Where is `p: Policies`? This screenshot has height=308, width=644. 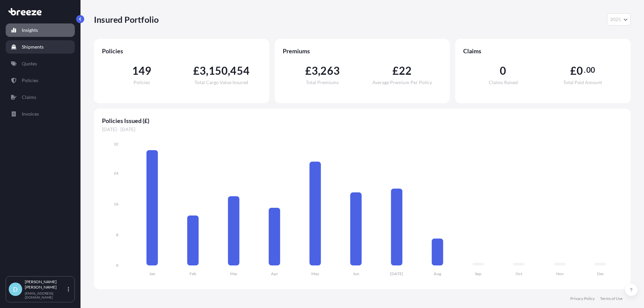 p: Policies is located at coordinates (30, 80).